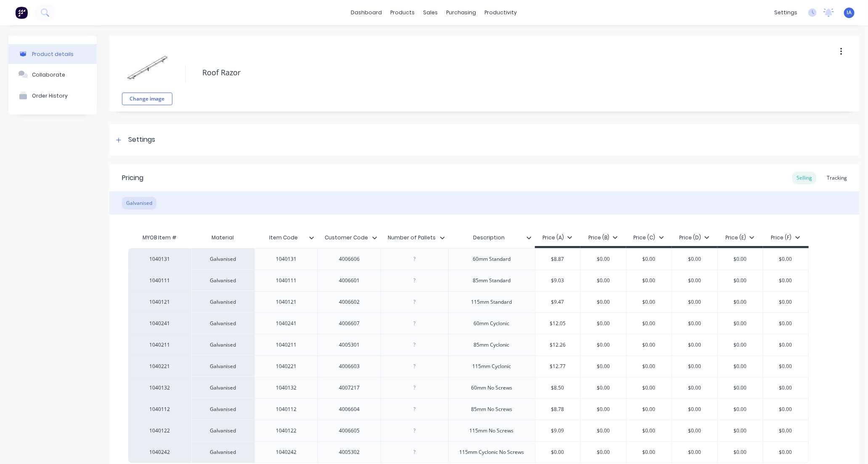 The height and width of the screenshot is (464, 868). Describe the element at coordinates (52, 95) in the screenshot. I see `button: Order History` at that location.